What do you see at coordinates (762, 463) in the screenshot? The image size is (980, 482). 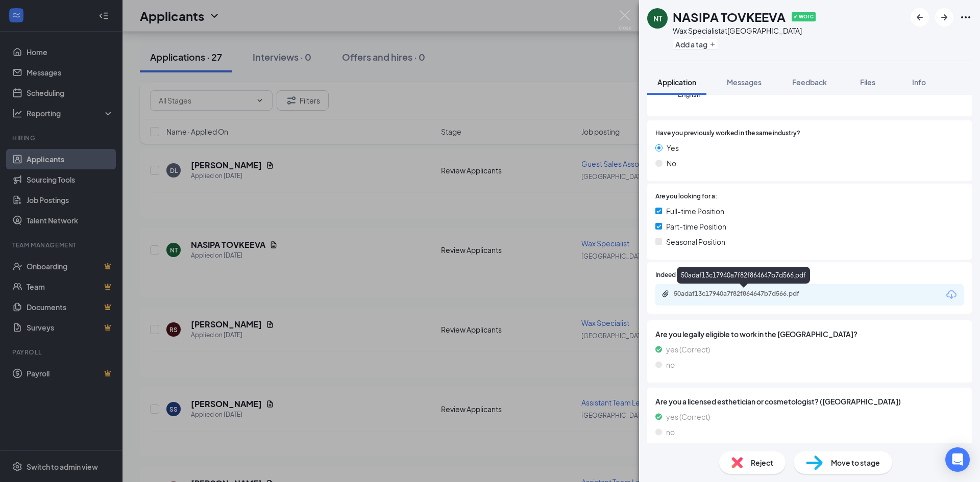 I see `span: Reject` at bounding box center [762, 463].